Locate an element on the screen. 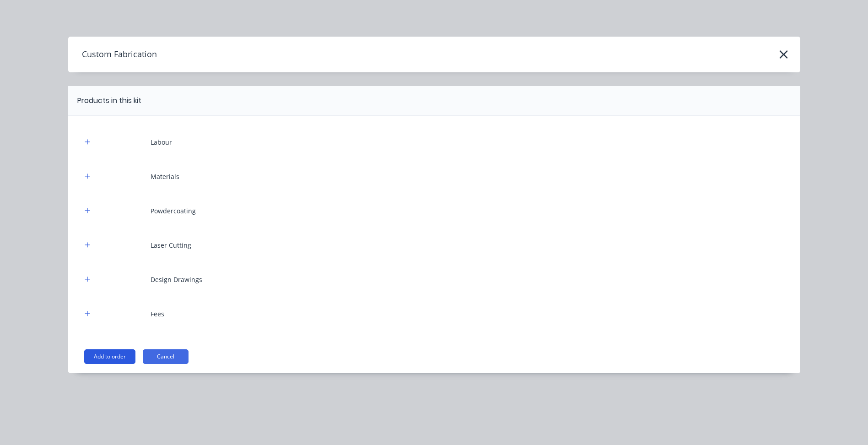 Image resolution: width=868 pixels, height=445 pixels. div: Products in this kit is located at coordinates (109, 101).